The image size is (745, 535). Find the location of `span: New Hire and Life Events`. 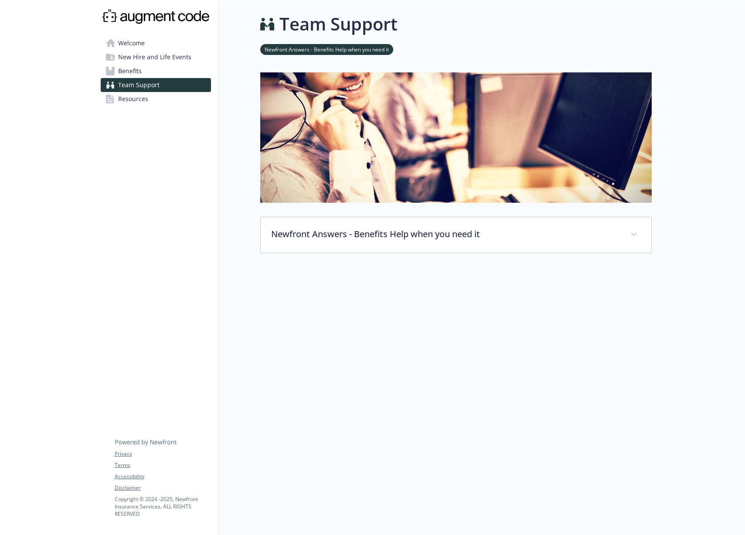

span: New Hire and Life Events is located at coordinates (155, 57).